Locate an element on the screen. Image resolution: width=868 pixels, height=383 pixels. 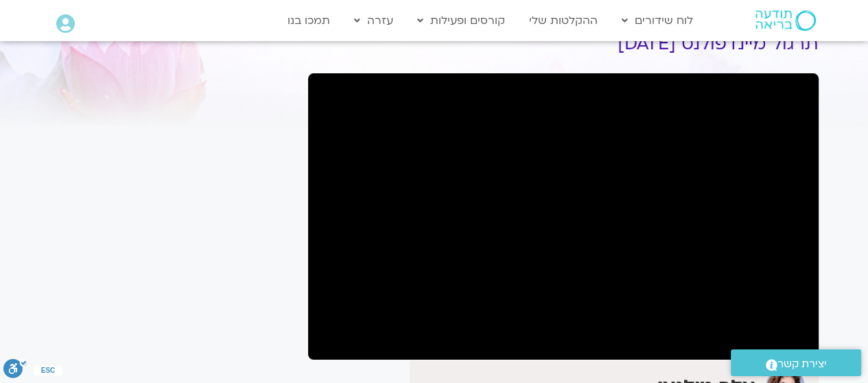
a: ההקלטות שלי is located at coordinates (563, 21).